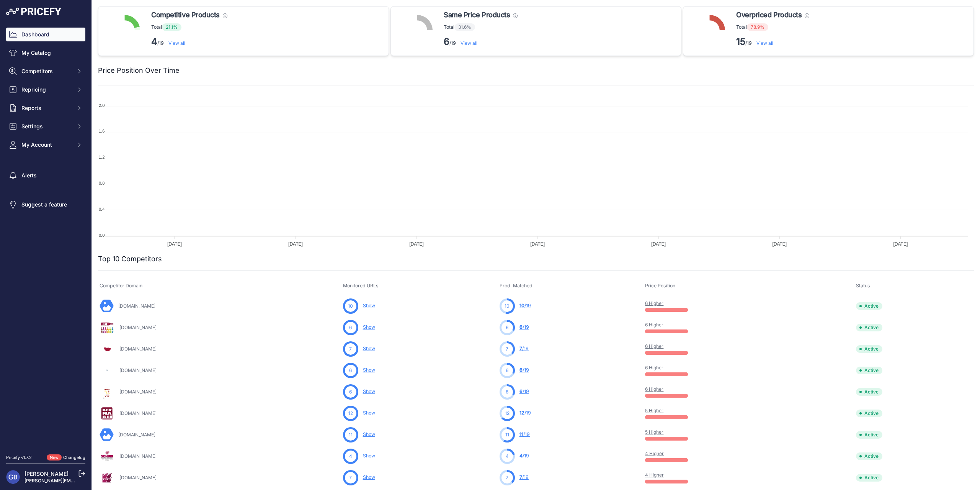  Describe the element at coordinates (524, 476) in the screenshot. I see `a: 7/19` at that location.